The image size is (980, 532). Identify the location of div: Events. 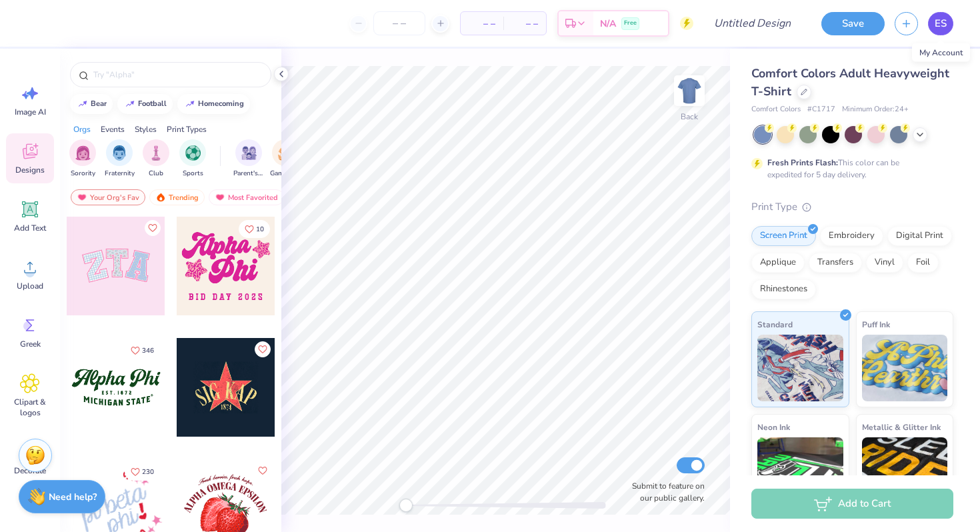
(112, 129).